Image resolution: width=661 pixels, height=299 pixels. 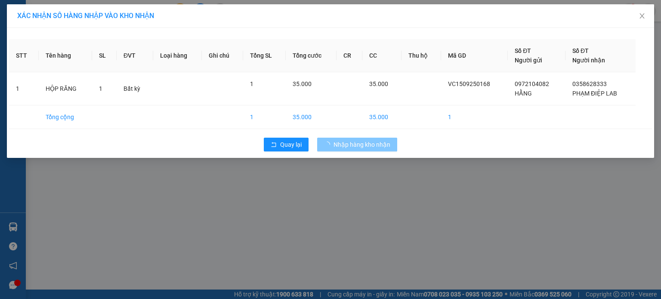 I want to click on span: 0358628333, so click(x=590, y=84).